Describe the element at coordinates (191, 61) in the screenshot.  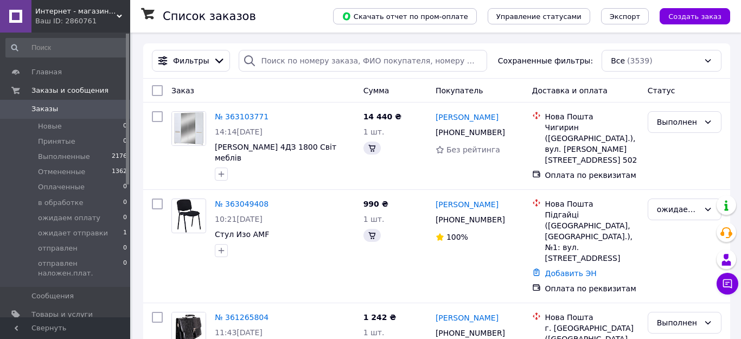
I see `span: Фильтры` at that location.